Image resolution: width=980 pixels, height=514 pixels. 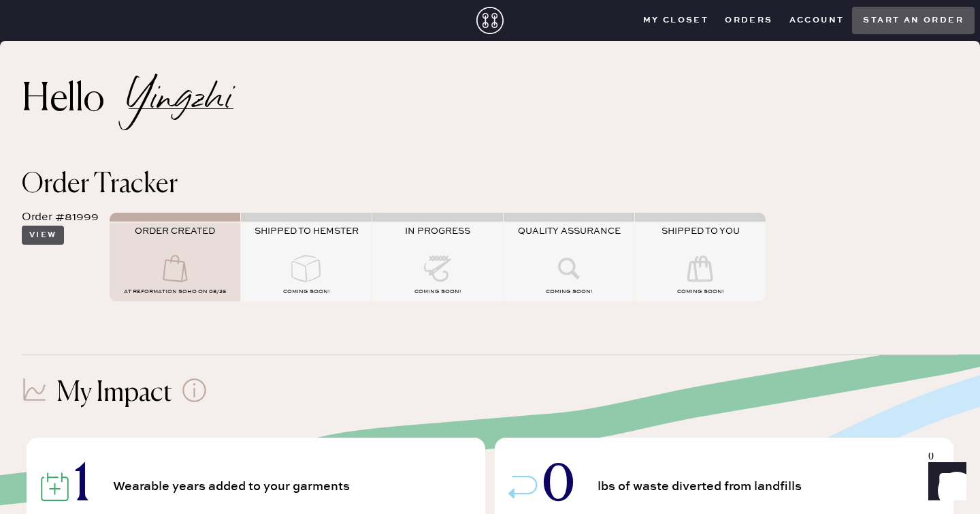 I want to click on span: 1, so click(x=82, y=487).